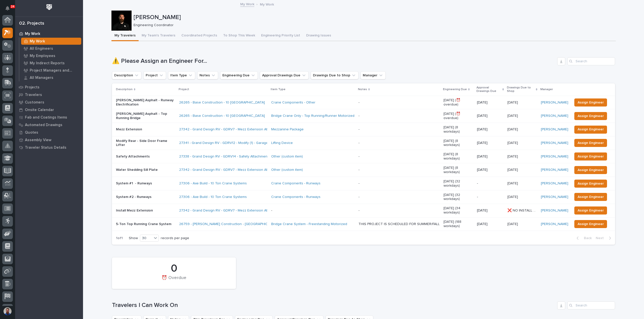 The height and width of the screenshot is (319, 644). I want to click on p: Automated Drawings, so click(43, 125).